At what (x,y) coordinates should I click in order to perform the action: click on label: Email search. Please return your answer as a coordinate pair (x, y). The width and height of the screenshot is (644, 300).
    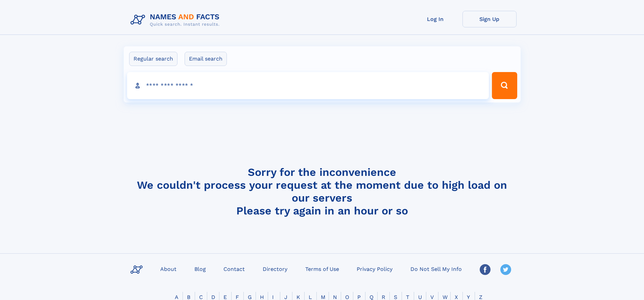
    Looking at the image, I should click on (205, 58).